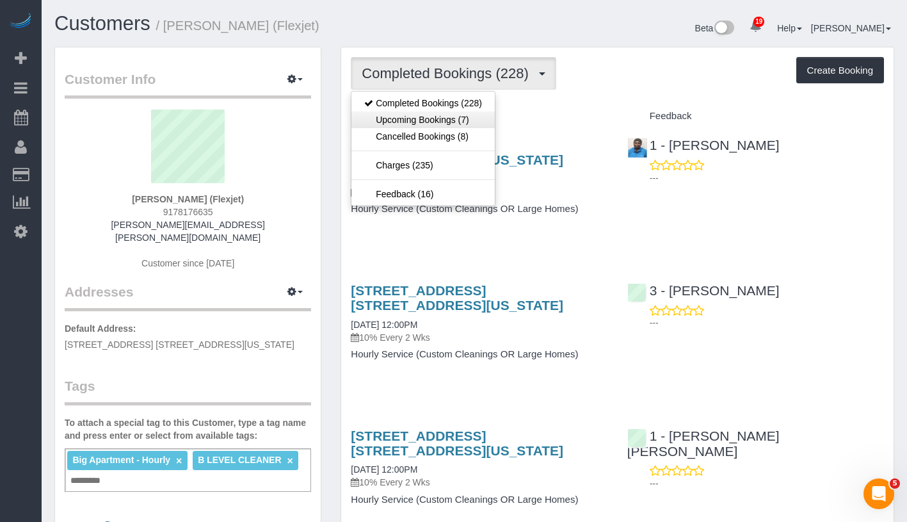 The width and height of the screenshot is (907, 522). I want to click on a: Feedback (16), so click(423, 194).